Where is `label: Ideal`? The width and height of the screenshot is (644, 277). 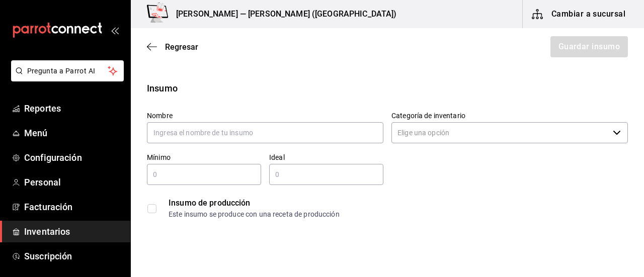 label: Ideal is located at coordinates (326, 157).